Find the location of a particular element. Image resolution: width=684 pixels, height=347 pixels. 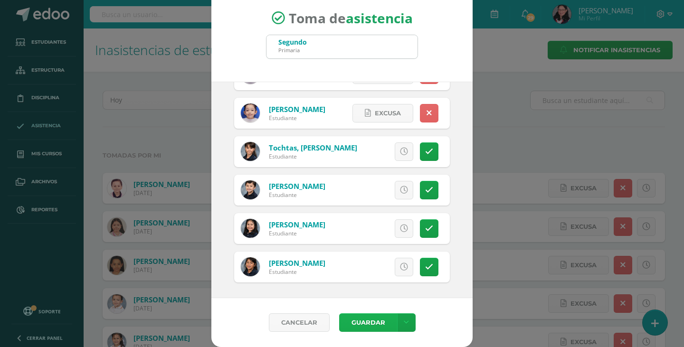

img: ed6fa47d5932baf70865da7361107a79.png is located at coordinates (250, 267).